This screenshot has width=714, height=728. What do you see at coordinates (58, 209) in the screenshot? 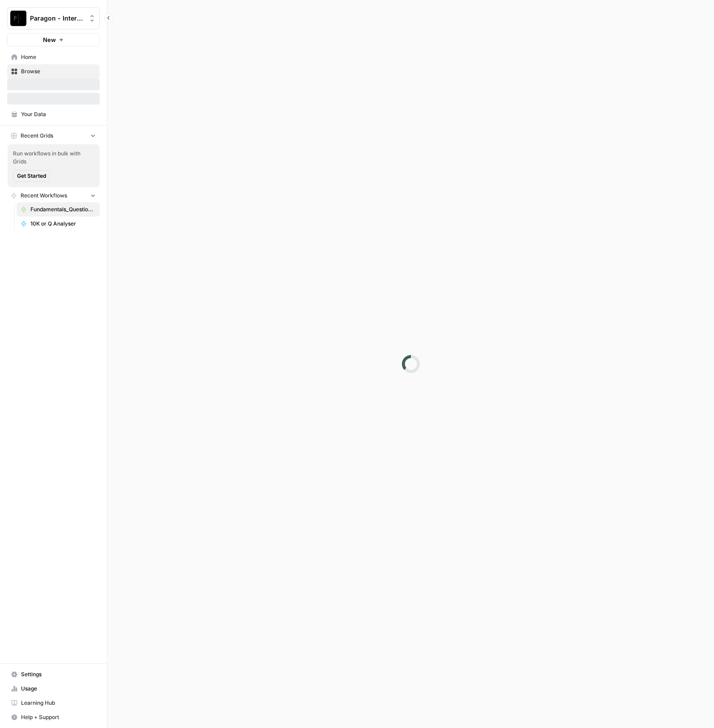
I see `a: Fundamentals_Question List` at bounding box center [58, 209].